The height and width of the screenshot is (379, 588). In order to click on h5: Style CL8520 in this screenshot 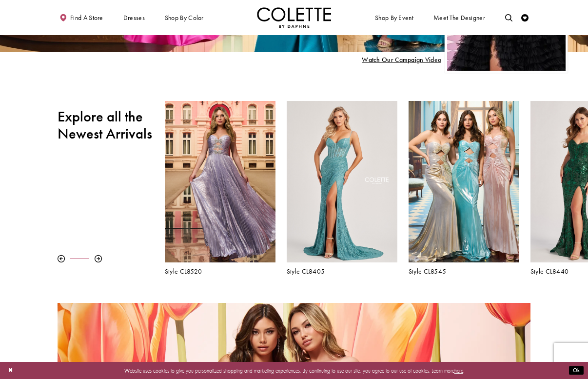, I will do `click(220, 271)`.